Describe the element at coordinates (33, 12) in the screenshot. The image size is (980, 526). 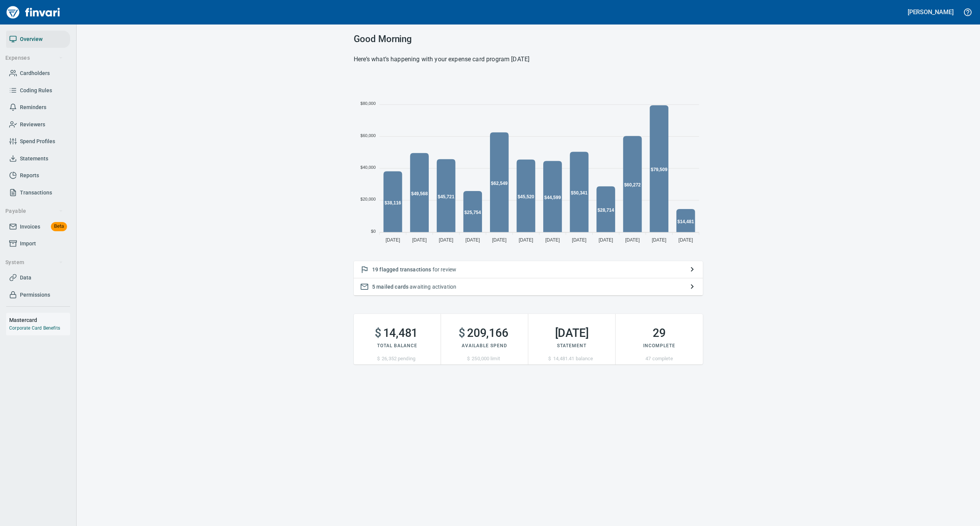
I see `img: Finvari` at that location.